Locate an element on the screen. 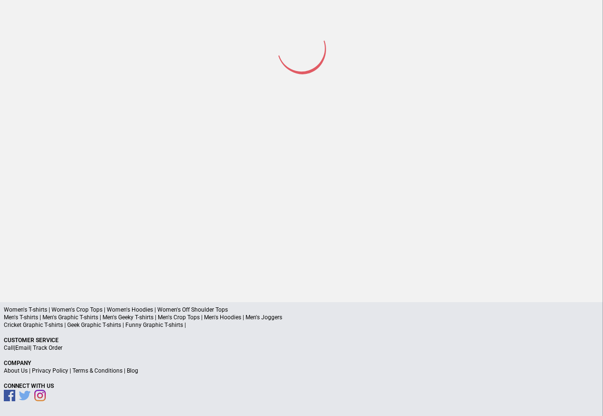 The image size is (603, 416). a: Blog is located at coordinates (133, 371).